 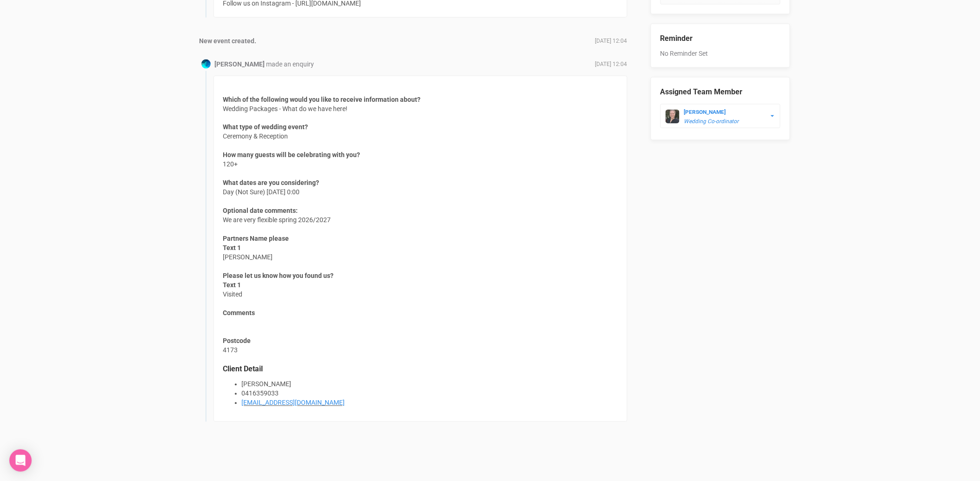 I want to click on li: 0416359033, so click(x=430, y=394).